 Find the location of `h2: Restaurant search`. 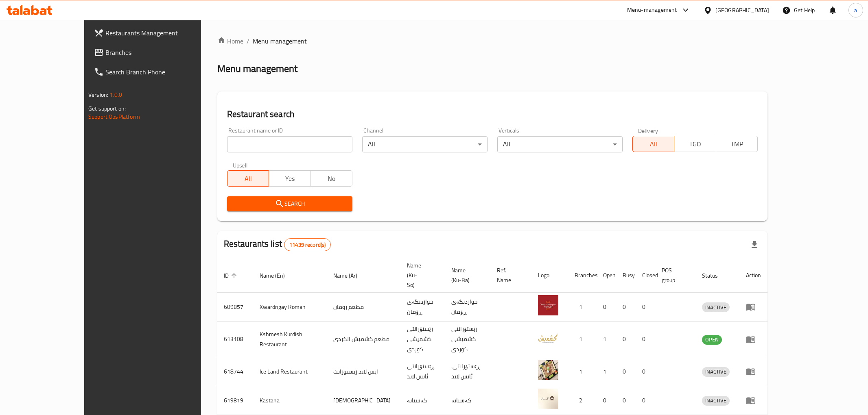

h2: Restaurant search is located at coordinates (492, 114).